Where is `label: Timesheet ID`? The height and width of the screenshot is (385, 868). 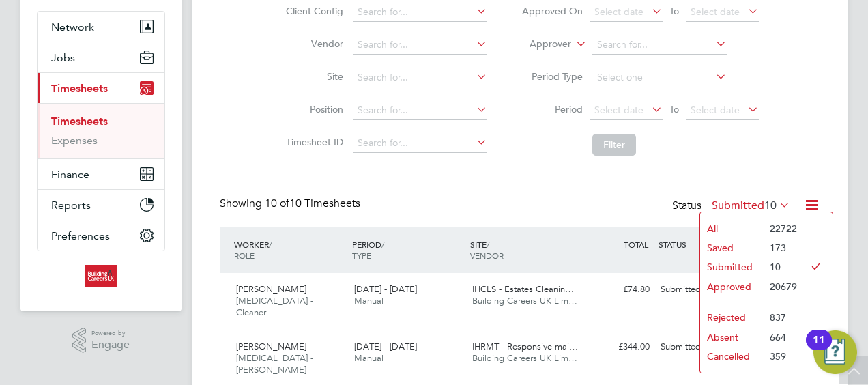
label: Timesheet ID is located at coordinates (313, 142).